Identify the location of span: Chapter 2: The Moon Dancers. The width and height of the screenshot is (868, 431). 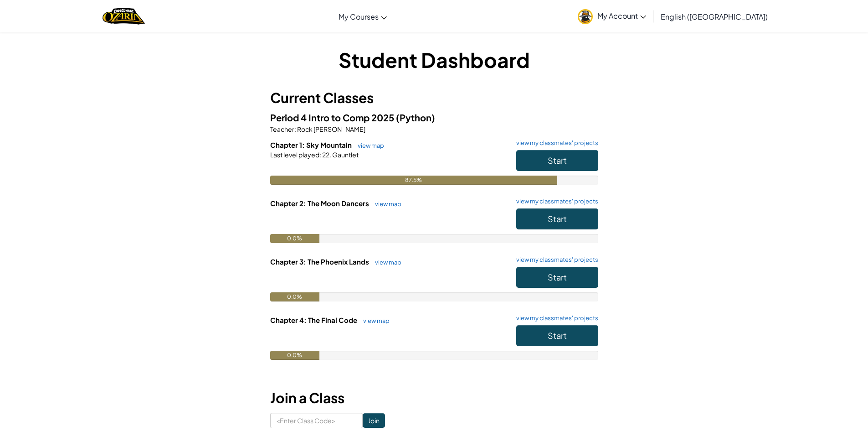
(320, 203).